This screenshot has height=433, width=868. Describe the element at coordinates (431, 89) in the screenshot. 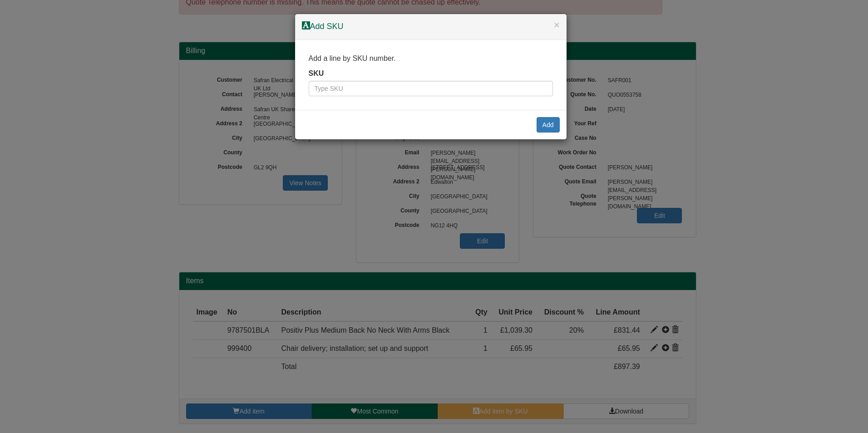

I see `input: Type SKU` at that location.